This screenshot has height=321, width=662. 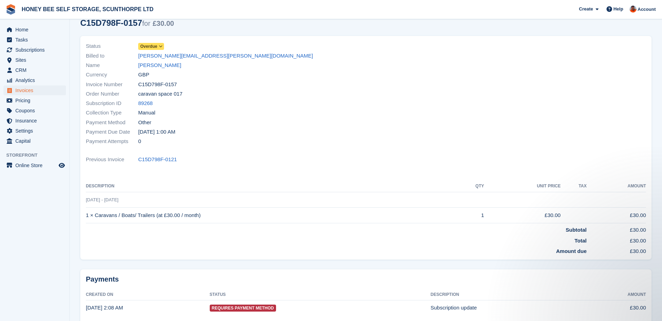 I want to click on span: Payment Attempts, so click(x=112, y=141).